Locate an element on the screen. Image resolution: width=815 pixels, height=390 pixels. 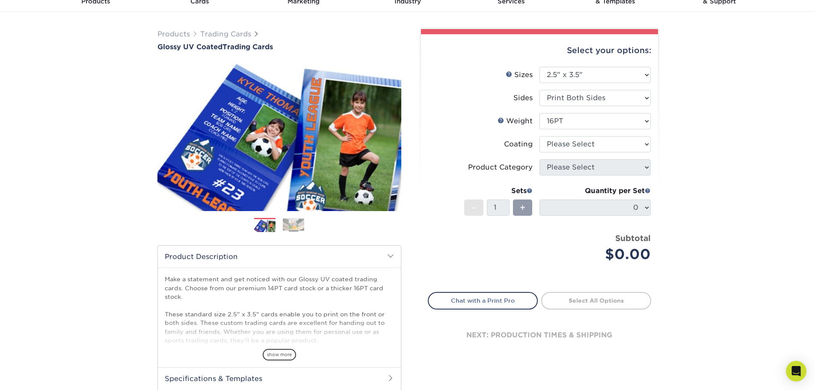
h2: Product Description is located at coordinates (280, 256).